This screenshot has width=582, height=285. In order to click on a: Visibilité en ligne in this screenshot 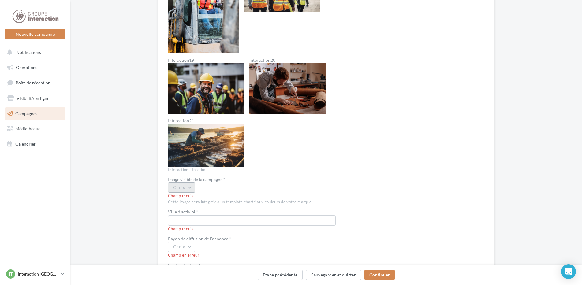, I will do `click(35, 99)`.